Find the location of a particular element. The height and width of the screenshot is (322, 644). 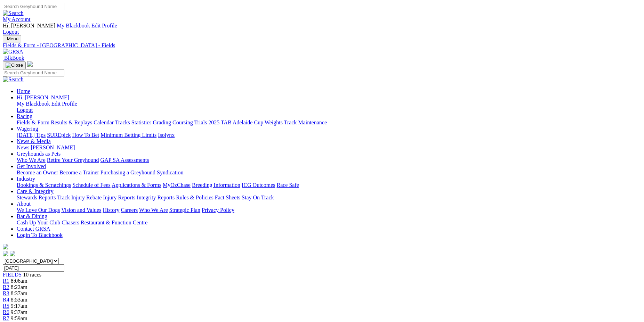

a: We Love Our Dogs is located at coordinates (38, 210).